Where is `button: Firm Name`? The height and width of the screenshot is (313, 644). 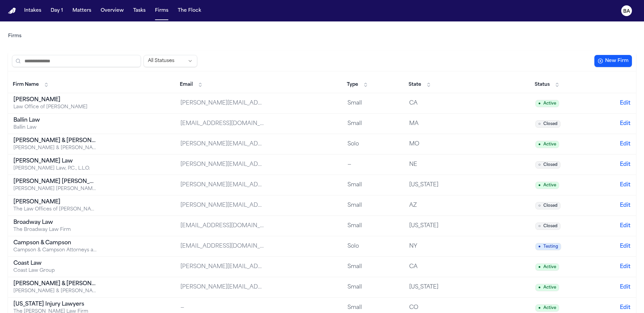
button: Firm Name is located at coordinates (31, 85).